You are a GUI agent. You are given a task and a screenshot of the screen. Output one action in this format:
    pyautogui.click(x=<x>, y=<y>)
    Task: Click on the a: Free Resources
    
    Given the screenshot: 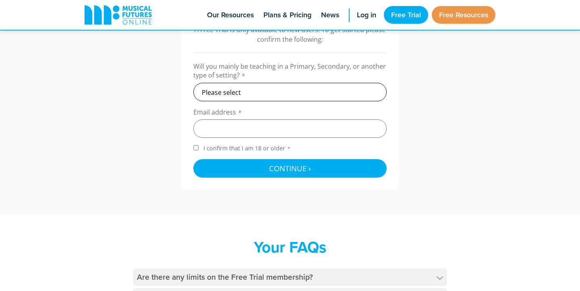 What is the action you would take?
    pyautogui.click(x=463, y=15)
    